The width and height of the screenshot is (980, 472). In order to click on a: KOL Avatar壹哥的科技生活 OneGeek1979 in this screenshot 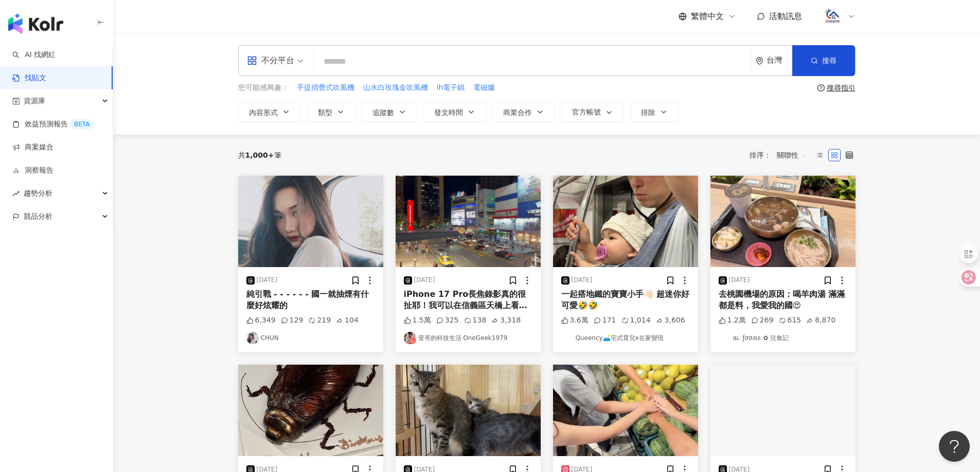, I will do `click(468, 338)`.